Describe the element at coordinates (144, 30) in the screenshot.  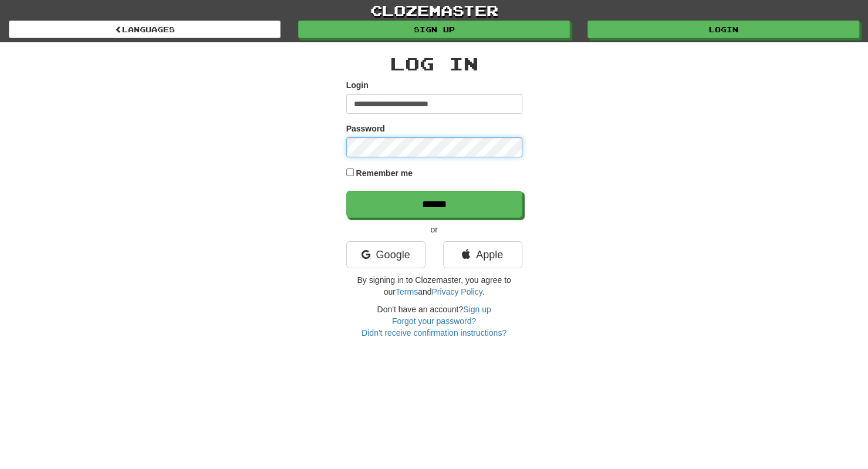
I see `a: Languages` at that location.